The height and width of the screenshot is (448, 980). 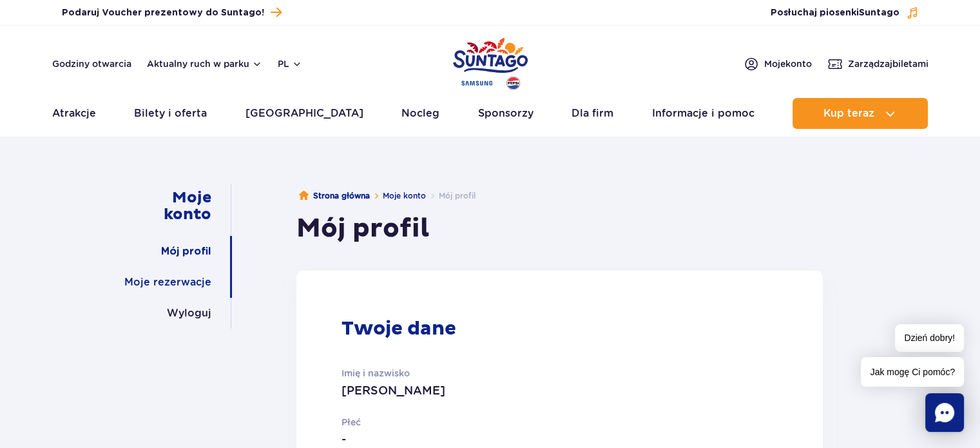 What do you see at coordinates (188, 313) in the screenshot?
I see `a: Wyloguj` at bounding box center [188, 313].